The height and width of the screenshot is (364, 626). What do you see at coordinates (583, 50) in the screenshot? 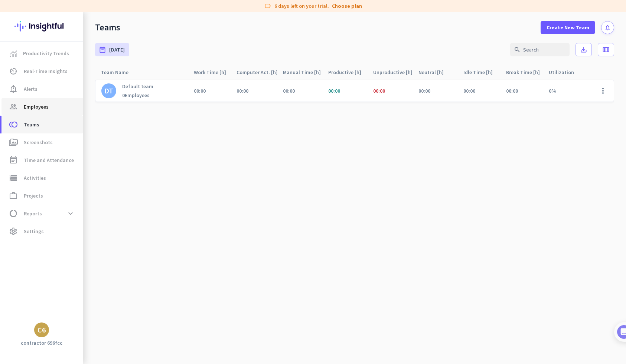
I see `button: save_alt` at bounding box center [583, 50].